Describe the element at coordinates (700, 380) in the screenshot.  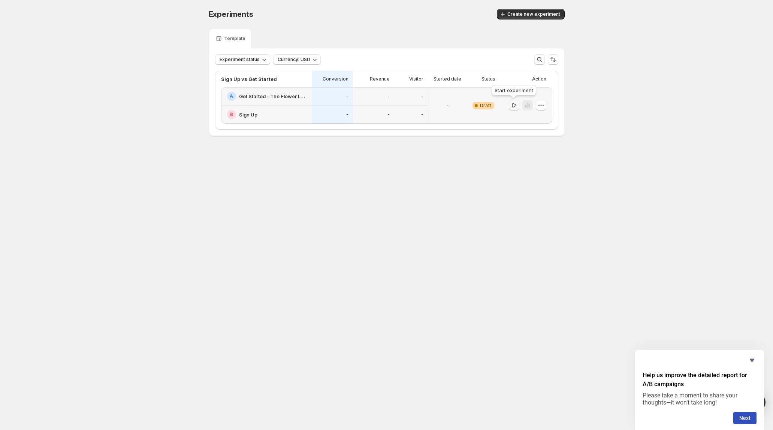
I see `h2: Help us improve the detailed report for A/B campaigns` at that location.